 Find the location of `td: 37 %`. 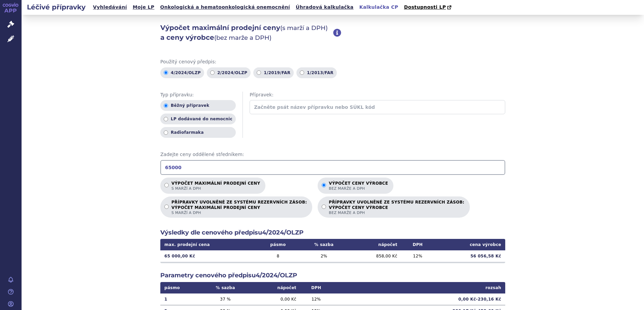

td: 37 % is located at coordinates (225, 299).